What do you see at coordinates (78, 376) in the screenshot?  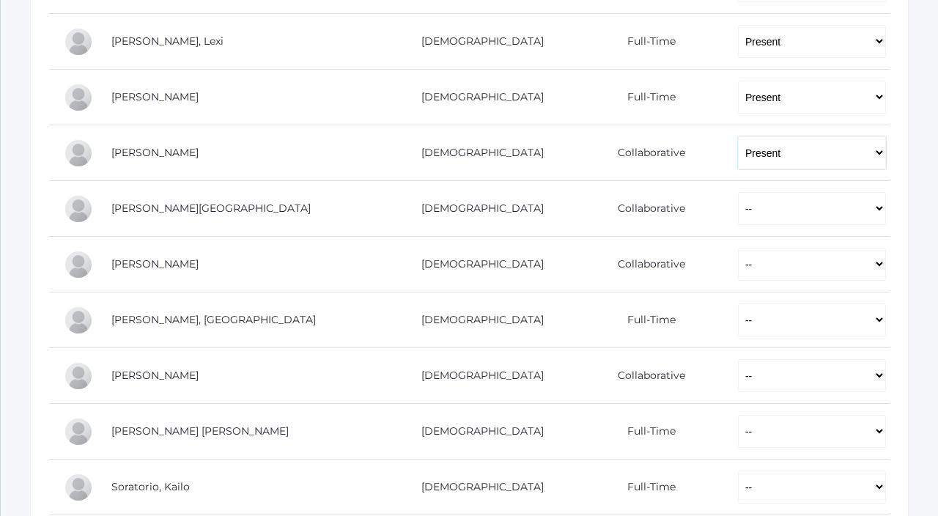 I see `div: Vincent Scrudato` at bounding box center [78, 376].